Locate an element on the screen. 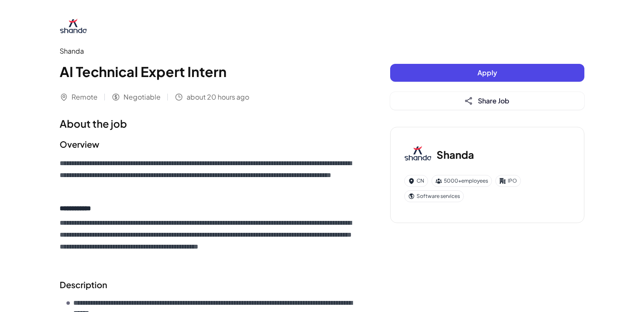 The width and height of the screenshot is (644, 312). span: Apply is located at coordinates (488, 73).